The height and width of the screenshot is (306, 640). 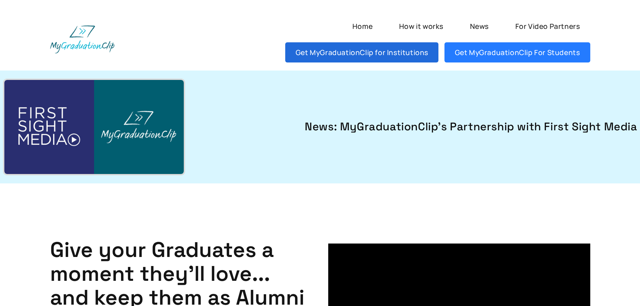 I want to click on a: How it works, so click(x=421, y=26).